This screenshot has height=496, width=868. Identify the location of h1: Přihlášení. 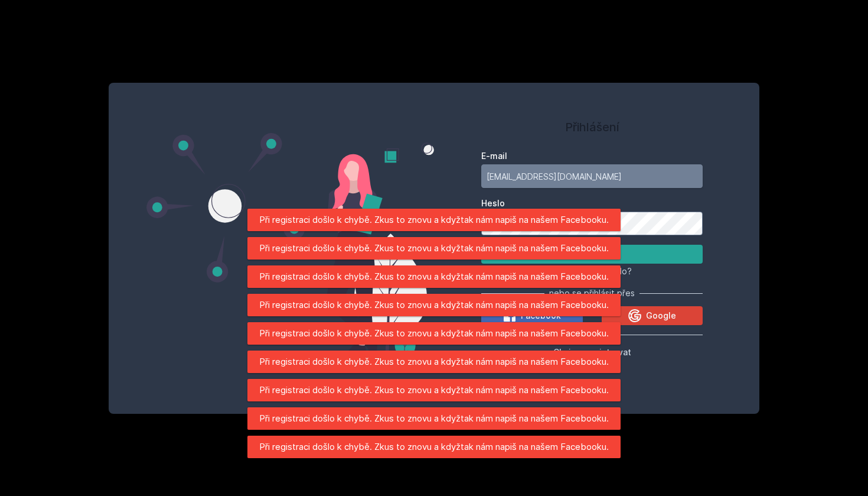
(591, 127).